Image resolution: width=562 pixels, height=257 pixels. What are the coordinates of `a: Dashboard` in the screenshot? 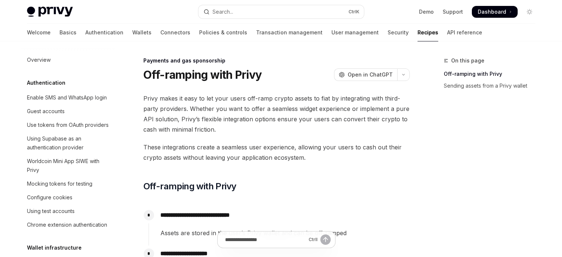 It's located at (494, 12).